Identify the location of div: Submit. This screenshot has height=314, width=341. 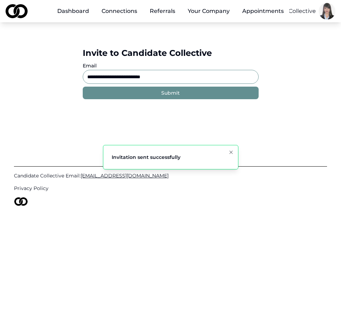
(170, 93).